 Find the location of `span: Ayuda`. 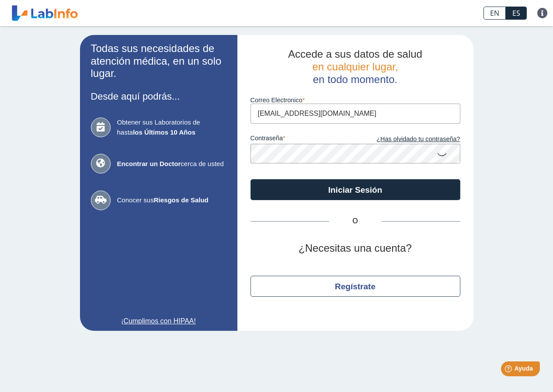

span: Ayuda is located at coordinates (49, 10).